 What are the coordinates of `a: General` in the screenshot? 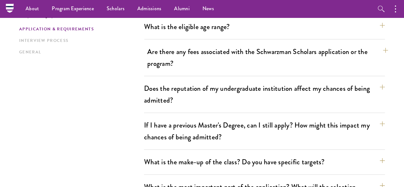 It's located at (80, 52).